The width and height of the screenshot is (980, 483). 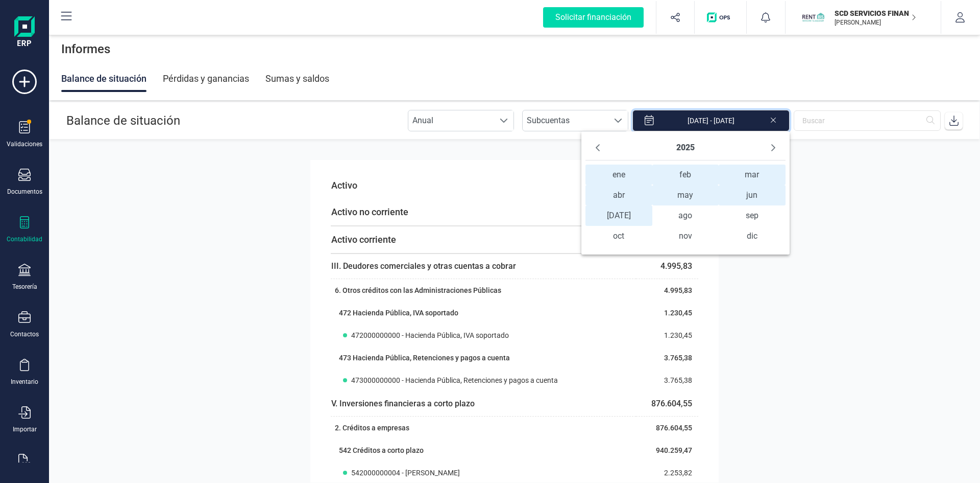 I want to click on p: SCD SERVICIOS FINANCIEROS SL, so click(x=875, y=14).